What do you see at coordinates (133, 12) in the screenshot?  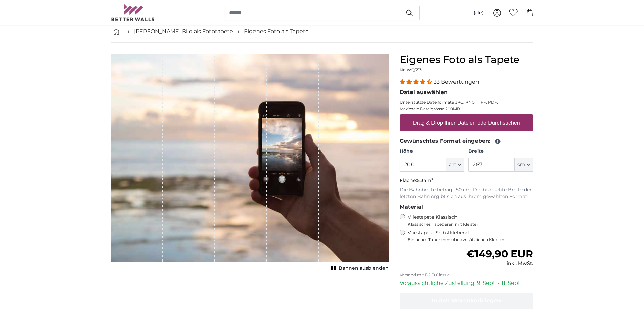 I see `img: Betterwalls` at bounding box center [133, 12].